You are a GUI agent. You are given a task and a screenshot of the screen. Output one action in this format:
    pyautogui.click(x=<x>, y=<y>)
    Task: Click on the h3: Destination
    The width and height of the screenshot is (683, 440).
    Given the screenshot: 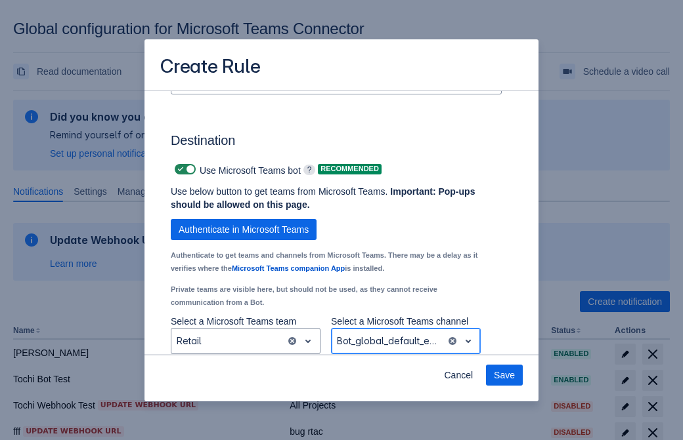 What is the action you would take?
    pyautogui.click(x=336, y=143)
    